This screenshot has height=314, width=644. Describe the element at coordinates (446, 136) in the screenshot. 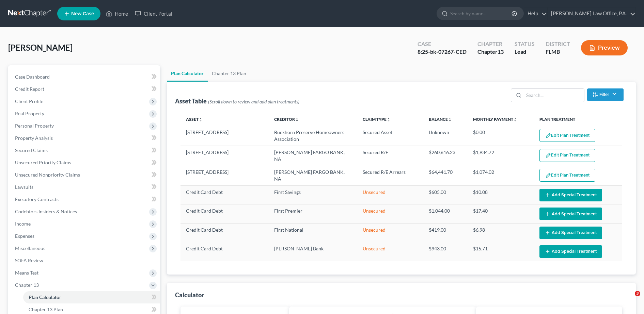

I see `td: Unknown` at that location.